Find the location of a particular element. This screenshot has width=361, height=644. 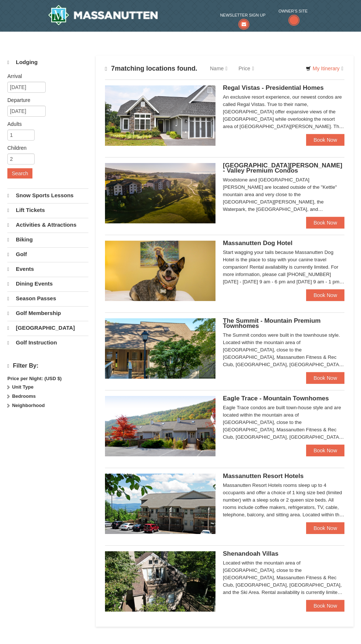

a: Dining Events is located at coordinates (48, 284).